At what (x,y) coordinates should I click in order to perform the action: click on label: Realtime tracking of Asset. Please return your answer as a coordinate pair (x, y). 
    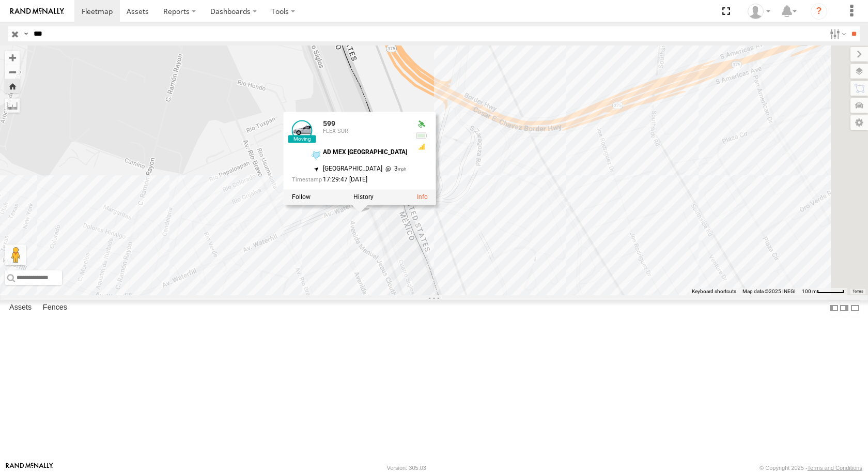
    Looking at the image, I should click on (302, 197).